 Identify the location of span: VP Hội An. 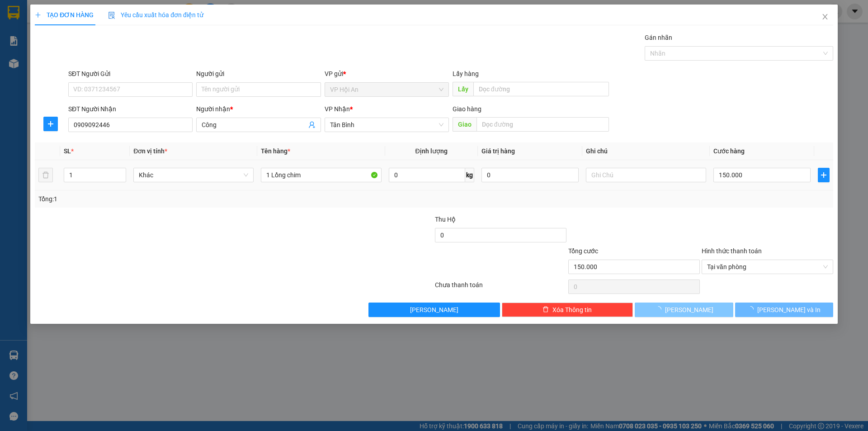
(386, 89).